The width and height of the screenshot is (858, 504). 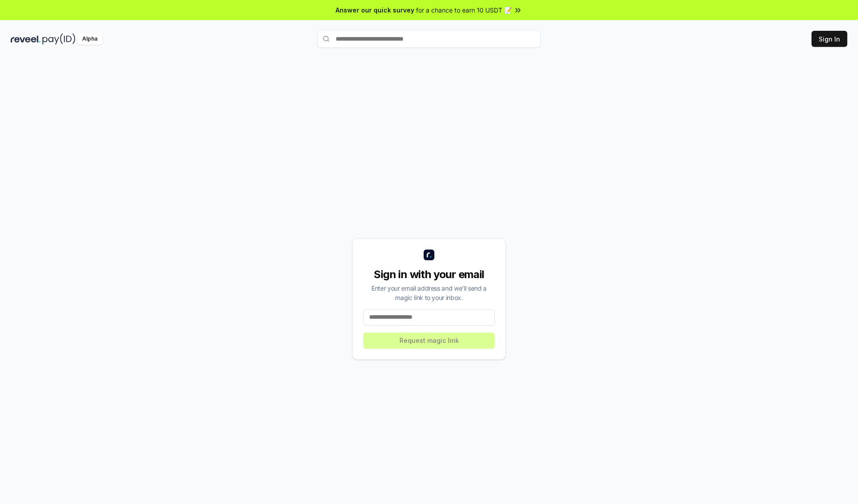 What do you see at coordinates (59, 39) in the screenshot?
I see `img: pay_id` at bounding box center [59, 39].